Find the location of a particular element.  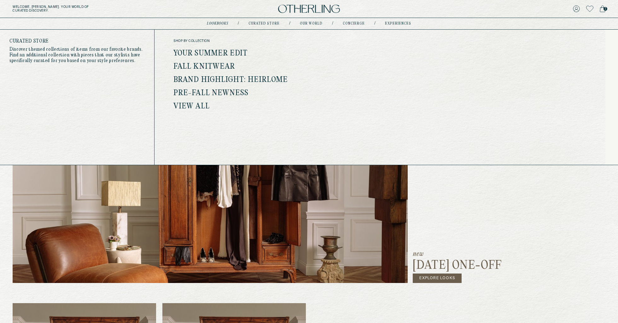

span: shop by collection is located at coordinates (246, 41).